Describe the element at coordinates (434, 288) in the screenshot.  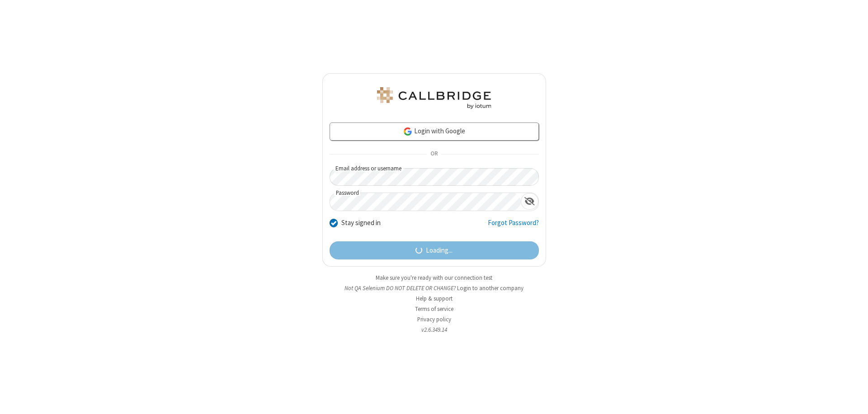
I see `li: Not QA Selenium DO NOT DELETE OR CHANGE?` at that location.